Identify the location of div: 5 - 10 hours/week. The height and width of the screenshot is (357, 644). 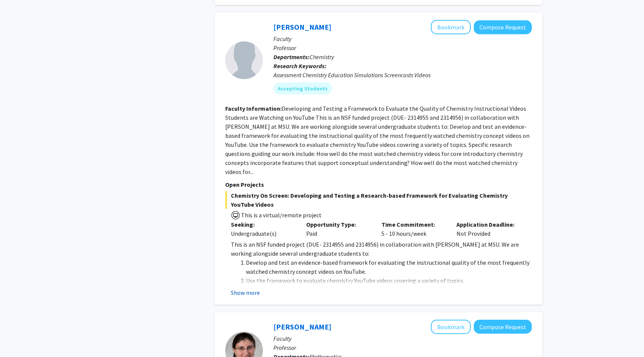
(413, 229).